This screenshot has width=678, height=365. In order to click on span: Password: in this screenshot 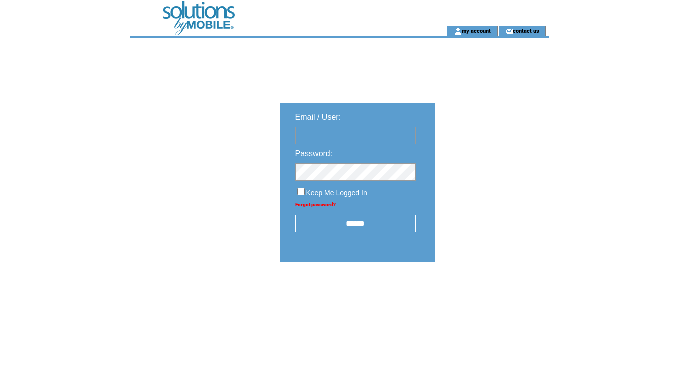, I will do `click(314, 153)`.